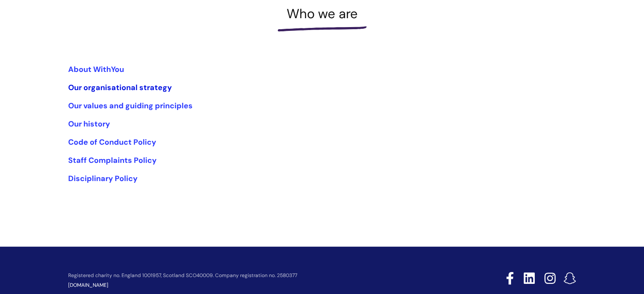 This screenshot has height=294, width=644. I want to click on a: Our values and guiding principles, so click(130, 106).